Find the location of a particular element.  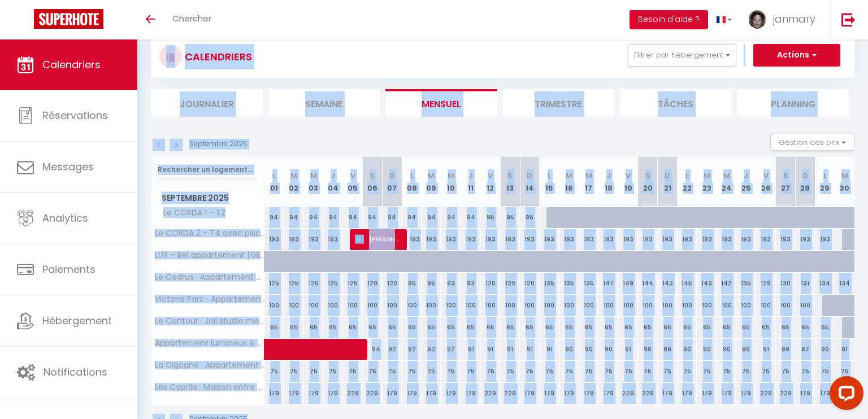

li: Tâches is located at coordinates (676, 103).